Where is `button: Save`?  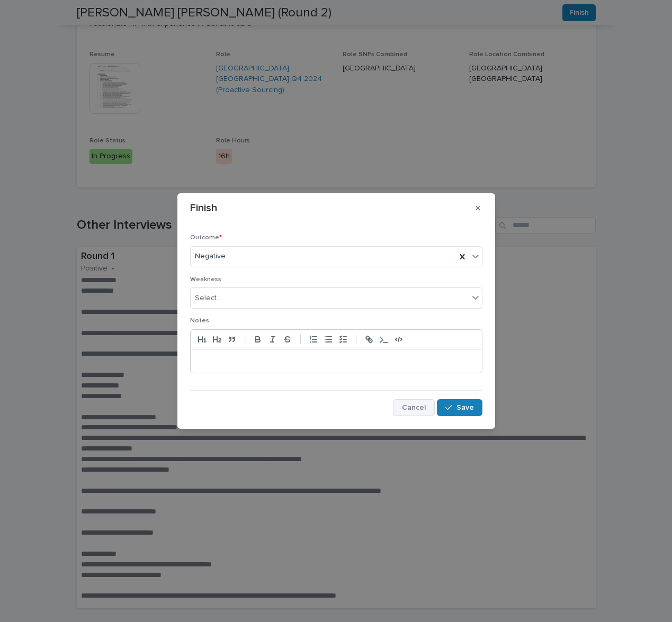
button: Save is located at coordinates (459, 407).